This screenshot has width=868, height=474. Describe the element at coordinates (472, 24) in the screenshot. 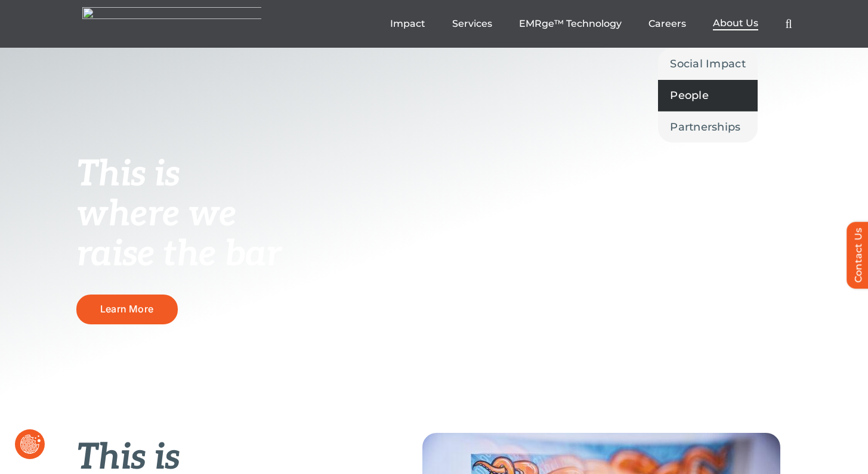

I see `a: Services` at that location.